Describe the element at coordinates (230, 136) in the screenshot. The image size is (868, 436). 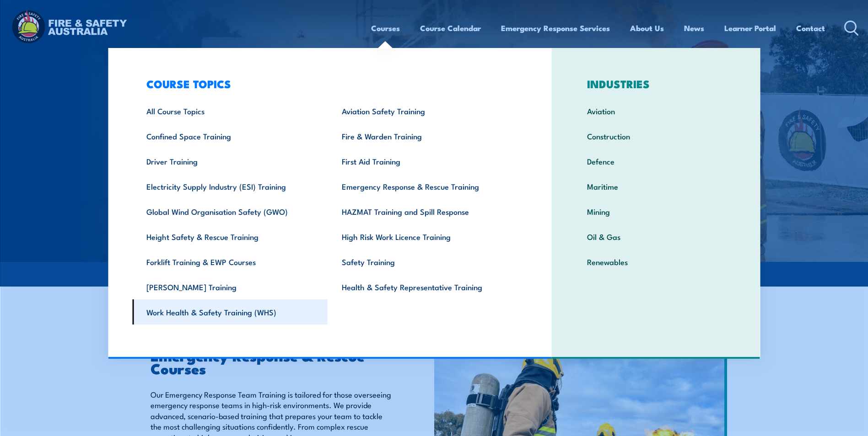
I see `a: Confined Space Training` at that location.